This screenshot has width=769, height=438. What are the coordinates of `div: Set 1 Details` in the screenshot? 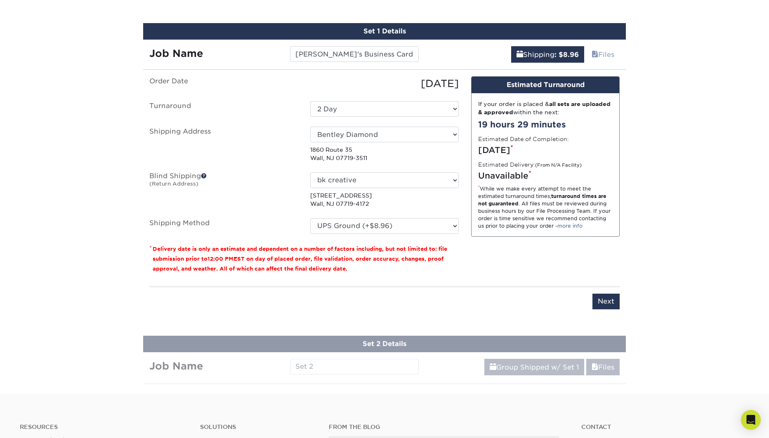 It's located at (384, 31).